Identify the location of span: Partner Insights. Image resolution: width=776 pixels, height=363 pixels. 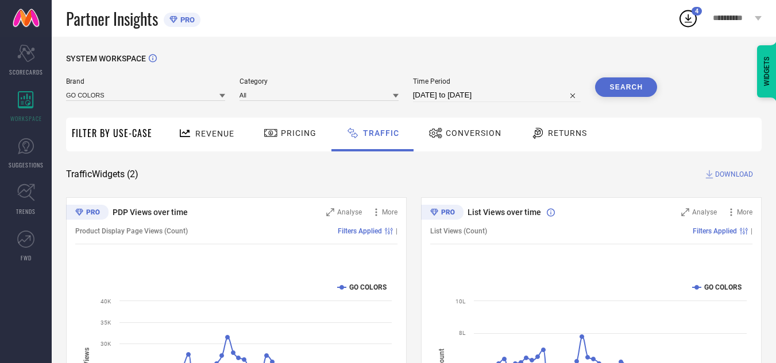
(112, 18).